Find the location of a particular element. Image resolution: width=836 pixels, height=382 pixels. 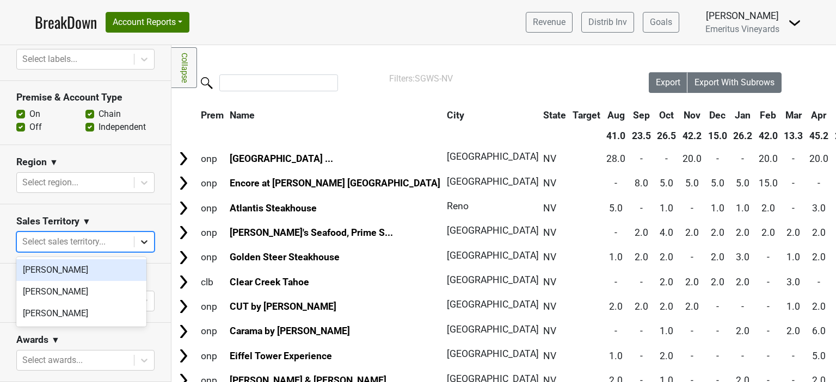

th: Prem: activate to sort column ascending is located at coordinates (212, 115).